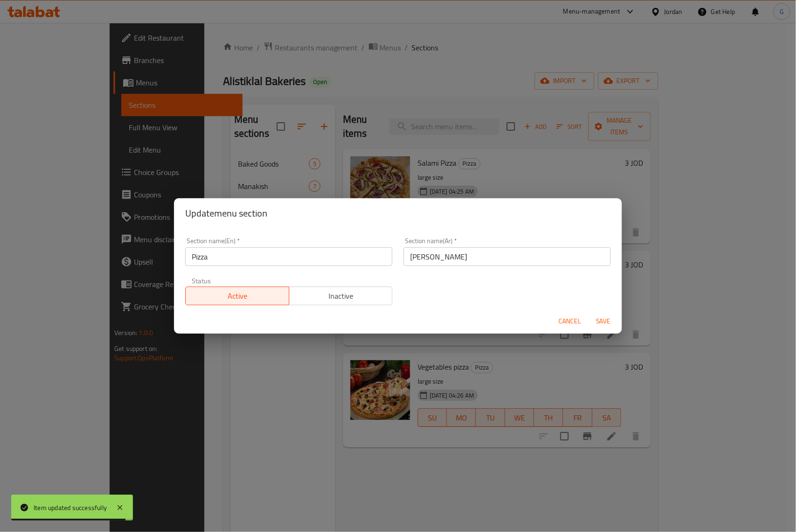  What do you see at coordinates (507, 256) in the screenshot?
I see `input: Please enter section name(ar)` at bounding box center [507, 256].